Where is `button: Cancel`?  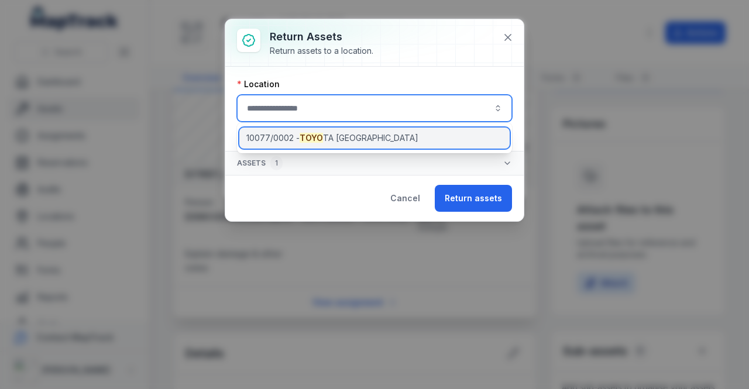
button: Cancel is located at coordinates (405, 198).